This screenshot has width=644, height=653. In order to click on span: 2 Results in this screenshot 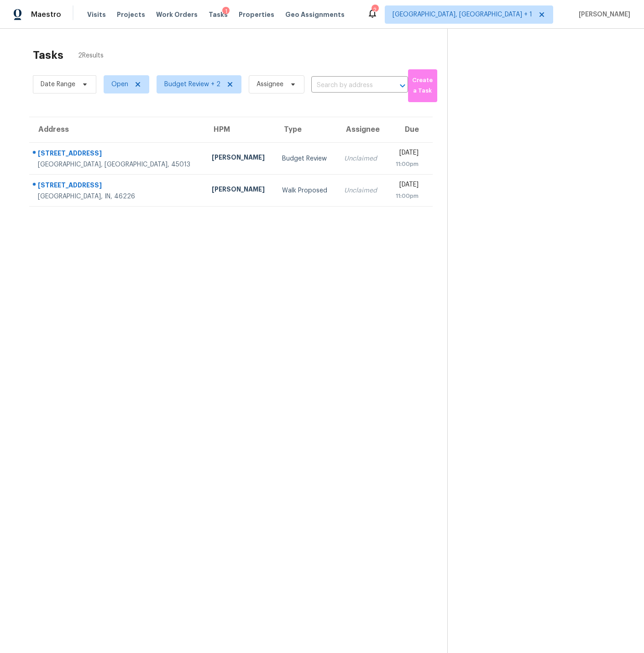, I will do `click(91, 56)`.